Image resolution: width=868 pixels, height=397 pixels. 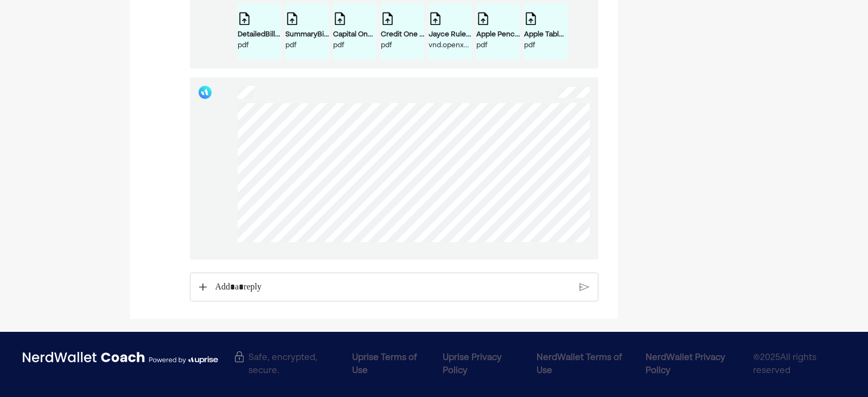 I want to click on div: Uprise Privacy Policy, so click(x=481, y=364).